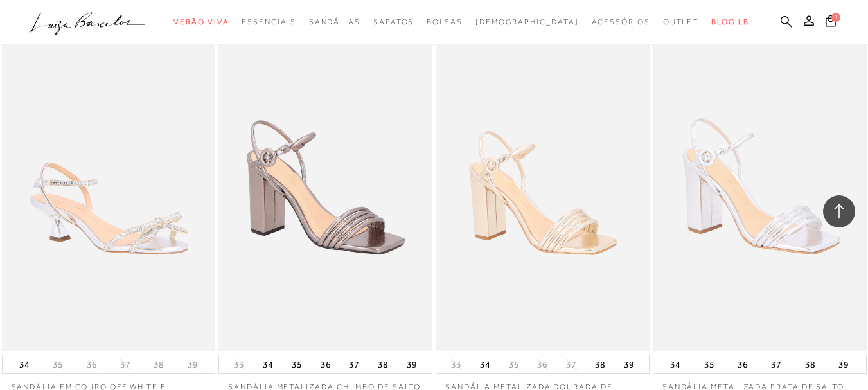 This screenshot has width=868, height=390. Describe the element at coordinates (527, 22) in the screenshot. I see `a: noSubCategoriesText` at that location.